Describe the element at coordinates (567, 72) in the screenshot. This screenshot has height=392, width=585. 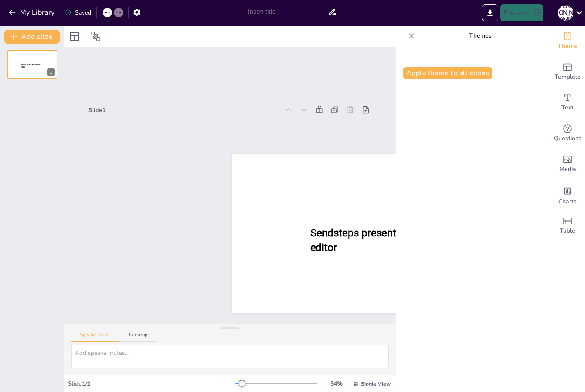
I see `div: Add ready made slides` at that location.